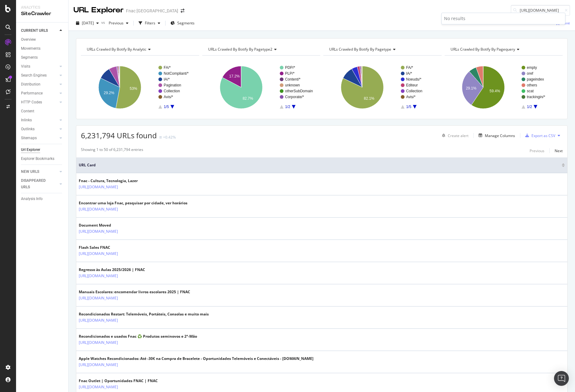 This screenshot has height=392, width=575. Describe the element at coordinates (382, 49) in the screenshot. I see `h4: URLs Crawled By Botify By pagetype` at that location.